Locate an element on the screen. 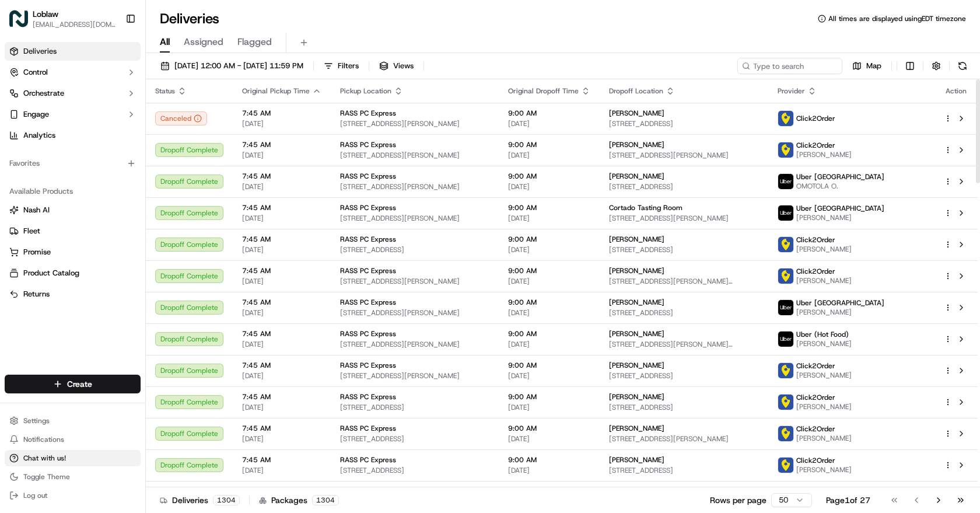  a: 📗Knowledge Base is located at coordinates (50, 266).